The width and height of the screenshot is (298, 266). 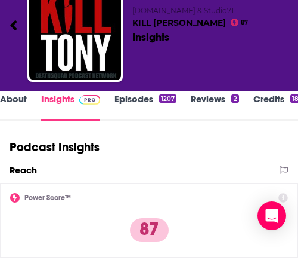 What do you see at coordinates (90, 100) in the screenshot?
I see `img: Podchaser Pro` at bounding box center [90, 100].